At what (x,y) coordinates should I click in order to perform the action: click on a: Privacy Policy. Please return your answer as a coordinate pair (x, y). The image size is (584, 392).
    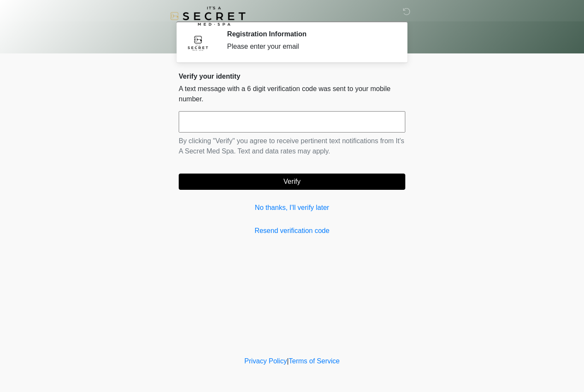
    Looking at the image, I should click on (266, 360).